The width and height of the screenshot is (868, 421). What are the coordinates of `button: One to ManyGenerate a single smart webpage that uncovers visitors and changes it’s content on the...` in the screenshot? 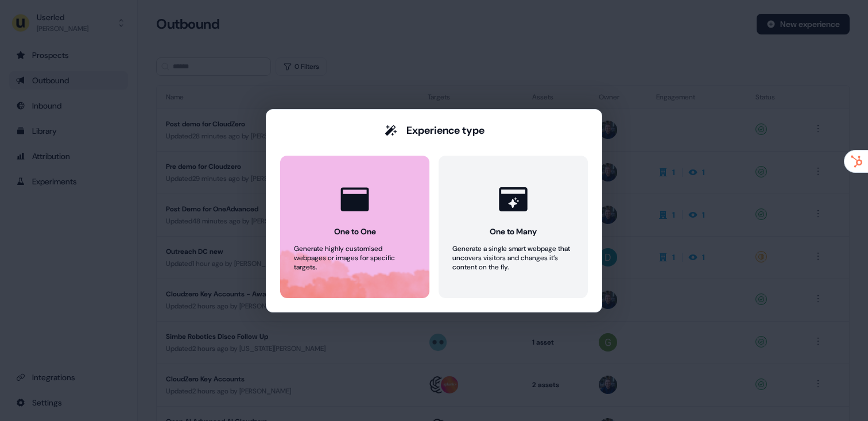 It's located at (513, 227).